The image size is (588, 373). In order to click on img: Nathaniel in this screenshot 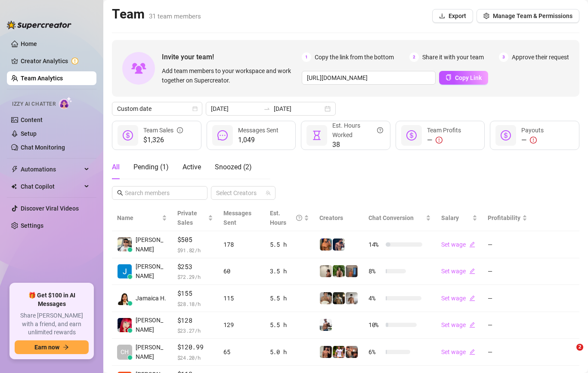, I will do `click(339, 272)`.